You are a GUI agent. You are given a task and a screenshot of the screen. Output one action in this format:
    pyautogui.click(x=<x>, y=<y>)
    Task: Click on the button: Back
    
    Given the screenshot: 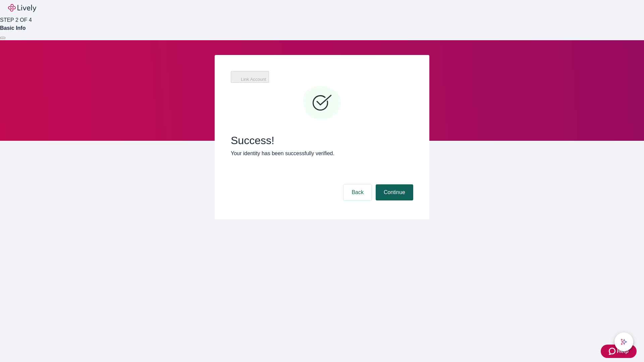 What is the action you would take?
    pyautogui.click(x=358, y=192)
    